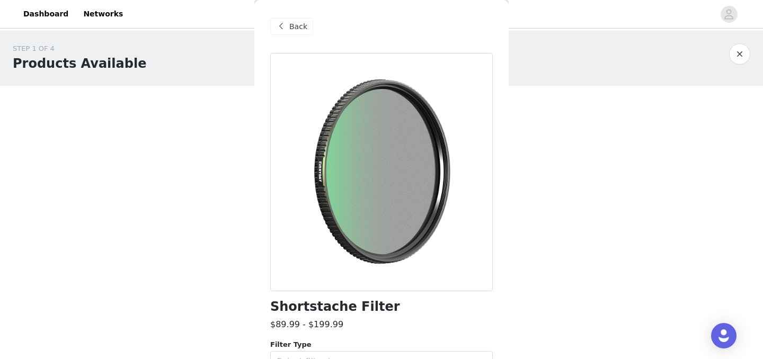  Describe the element at coordinates (80, 64) in the screenshot. I see `h1: Products Available` at that location.